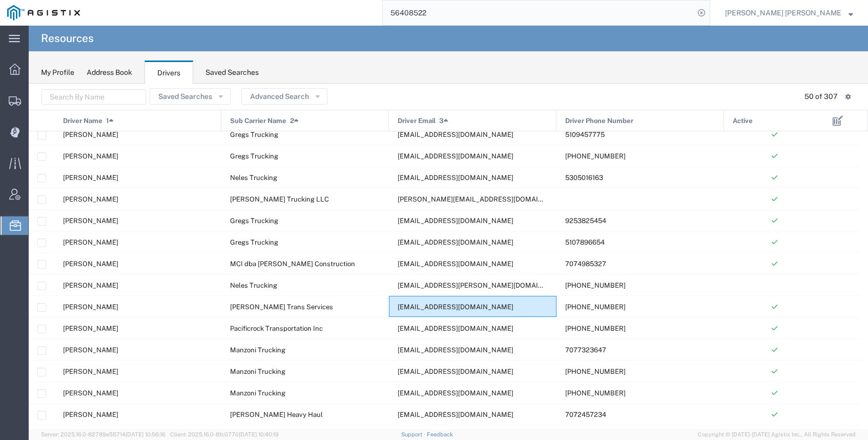 This screenshot has height=440, width=868. I want to click on div: Address Book, so click(109, 72).